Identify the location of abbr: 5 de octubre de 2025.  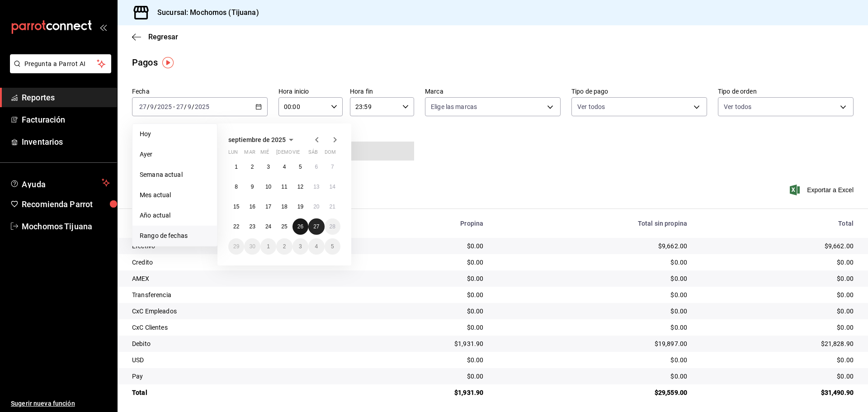
(332, 246).